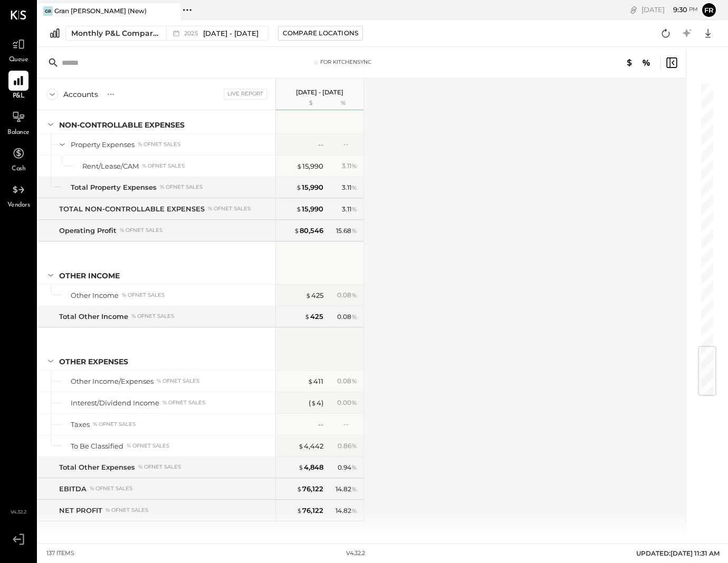 This screenshot has height=563, width=728. What do you see at coordinates (633, 10) in the screenshot?
I see `div: copy link` at bounding box center [633, 10].